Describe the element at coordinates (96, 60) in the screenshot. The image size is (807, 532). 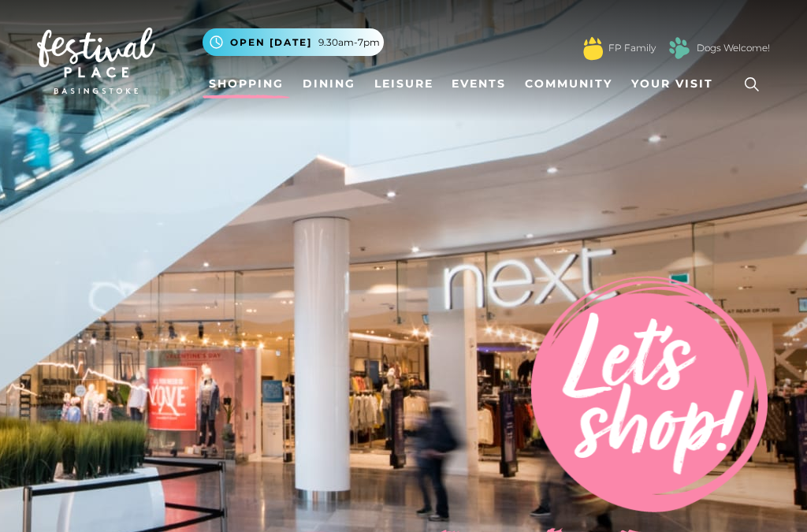
I see `img: Festival Place Logo` at that location.